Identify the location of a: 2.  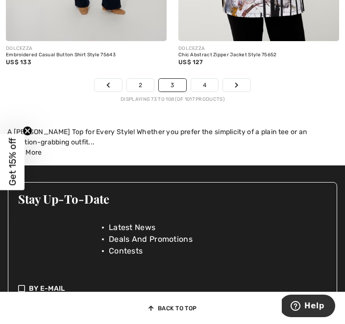
(140, 85).